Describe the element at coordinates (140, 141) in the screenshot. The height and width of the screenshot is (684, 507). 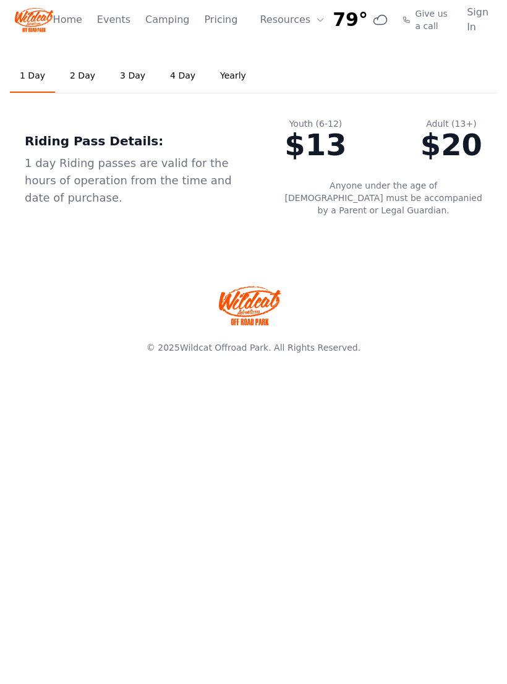
I see `div: Riding Pass Details:` at that location.